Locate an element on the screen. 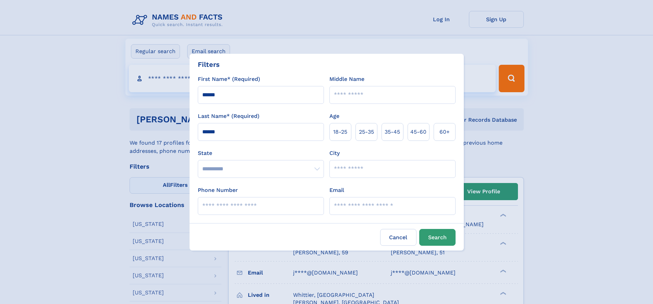  span: 35‑45 is located at coordinates (392, 132).